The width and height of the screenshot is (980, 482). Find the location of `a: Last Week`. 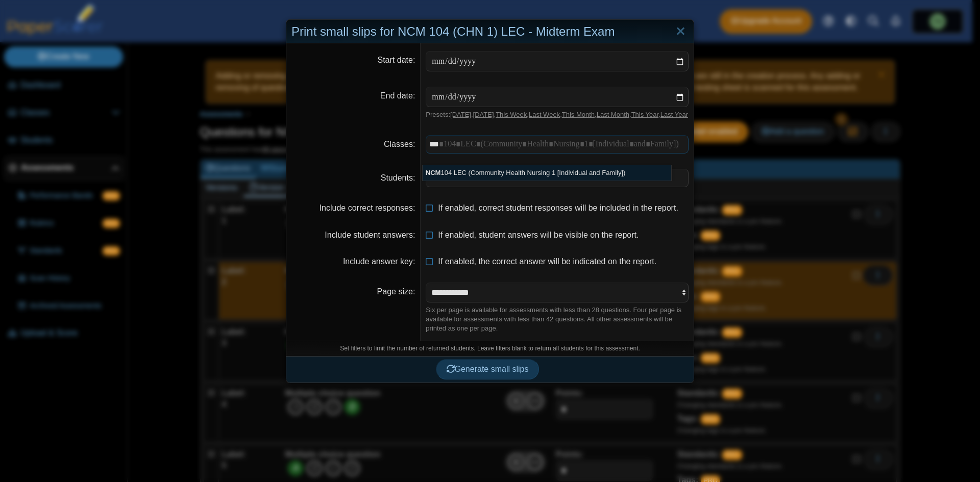

a: Last Week is located at coordinates (545, 115).